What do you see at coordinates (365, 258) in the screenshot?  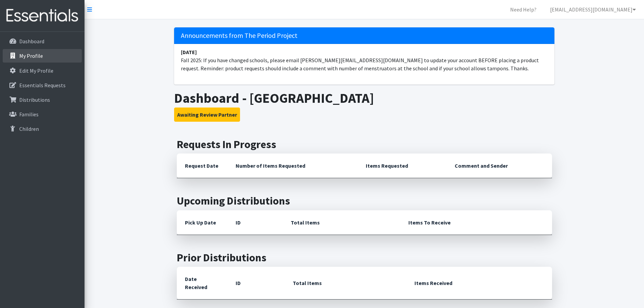 I see `h2: Prior Distributions` at bounding box center [365, 258].